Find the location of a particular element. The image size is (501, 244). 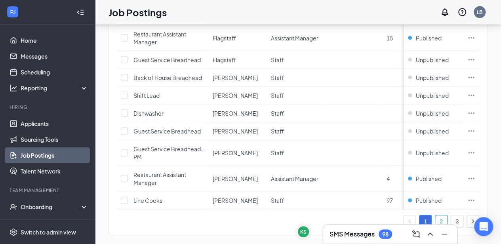

li: 1 is located at coordinates (426, 222).